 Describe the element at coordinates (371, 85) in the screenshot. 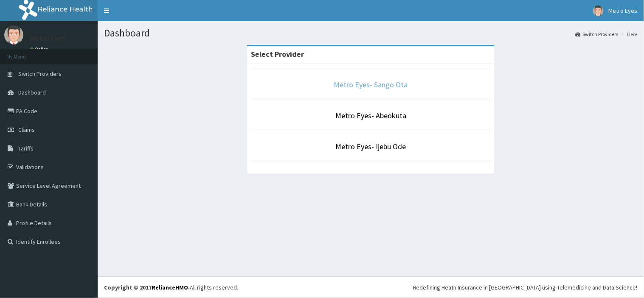

I see `a: Metro Eyes- Sango Ota` at that location.